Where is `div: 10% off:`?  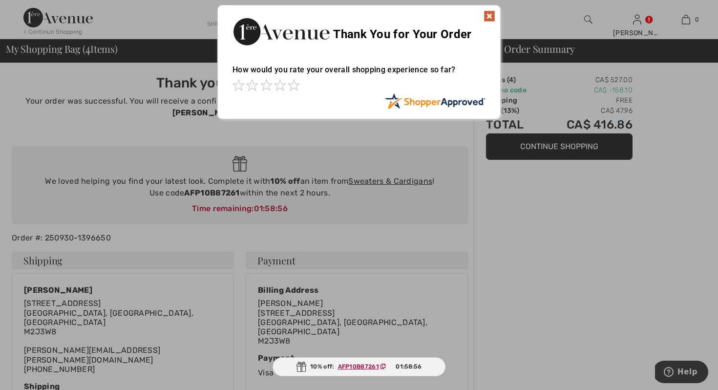
div: 10% off: is located at coordinates (359, 366).